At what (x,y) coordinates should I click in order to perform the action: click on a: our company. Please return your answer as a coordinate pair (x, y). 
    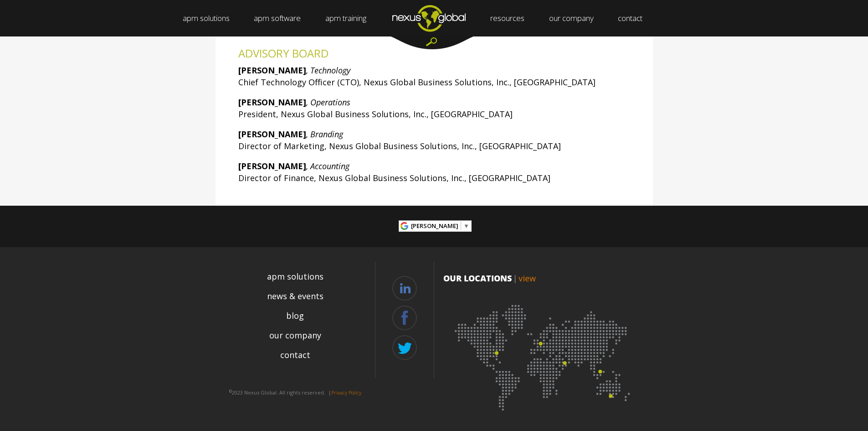
    Looking at the image, I should click on (295, 335).